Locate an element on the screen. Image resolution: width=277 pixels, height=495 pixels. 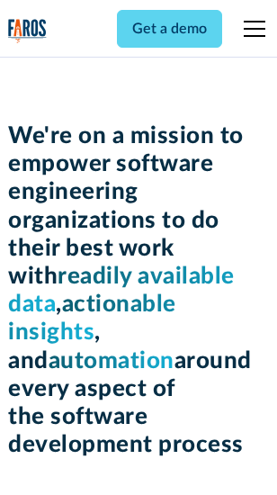
span: automation is located at coordinates (112, 361).